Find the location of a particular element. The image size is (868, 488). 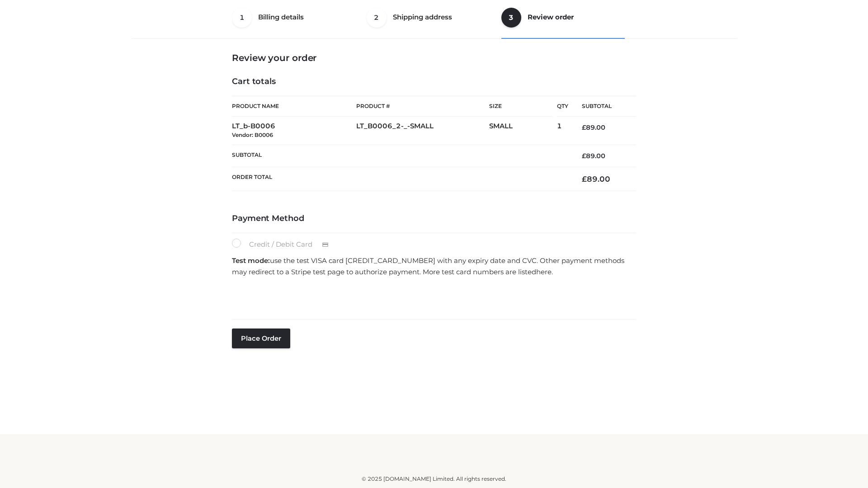

td: 1 is located at coordinates (562, 130).